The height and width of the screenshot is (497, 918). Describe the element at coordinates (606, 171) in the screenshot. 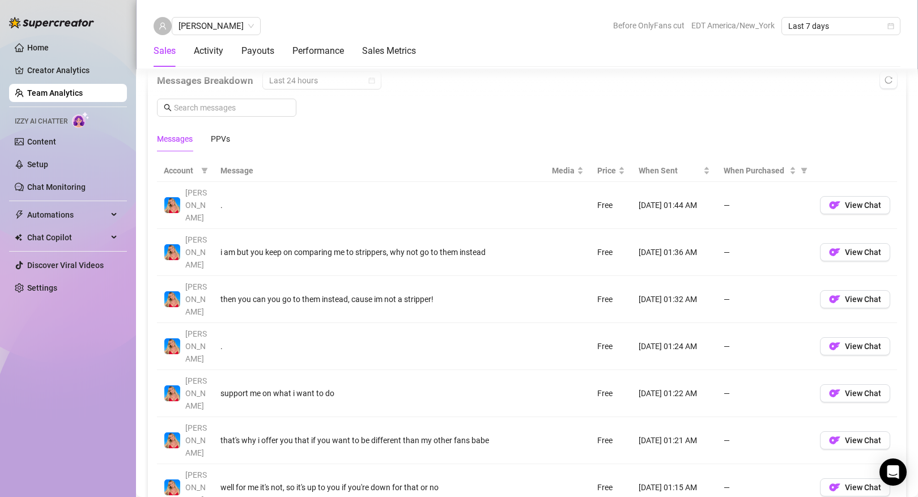

I see `span: Price` at that location.